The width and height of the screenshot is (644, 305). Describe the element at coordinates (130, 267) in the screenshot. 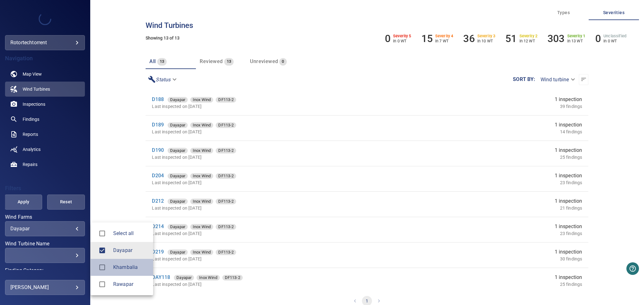

I see `div: Wind Farms Khambalia` at that location.